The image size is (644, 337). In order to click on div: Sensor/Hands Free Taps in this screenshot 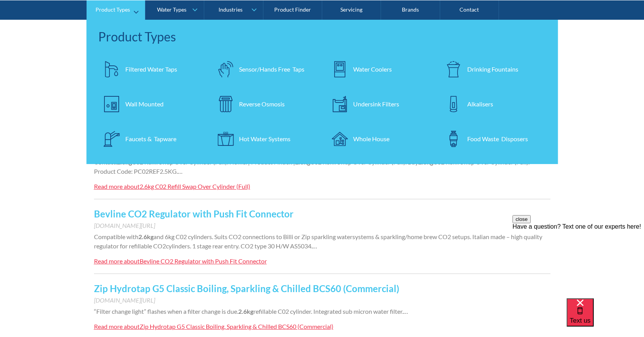, I will do `click(272, 69)`.